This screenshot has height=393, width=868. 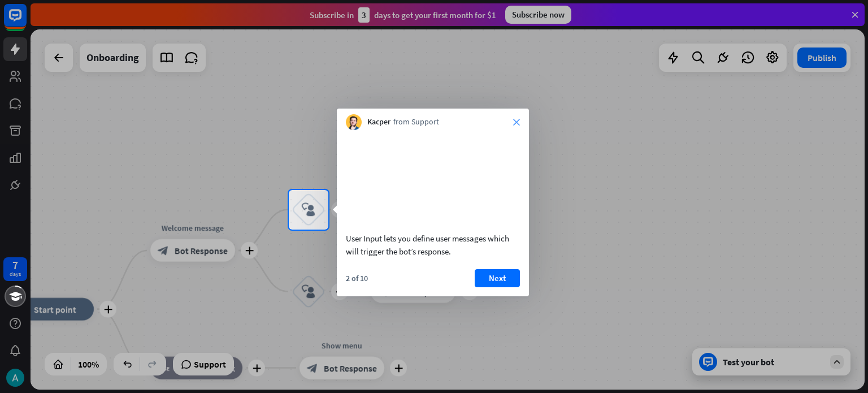 I want to click on div: 2 of 10, so click(x=357, y=279).